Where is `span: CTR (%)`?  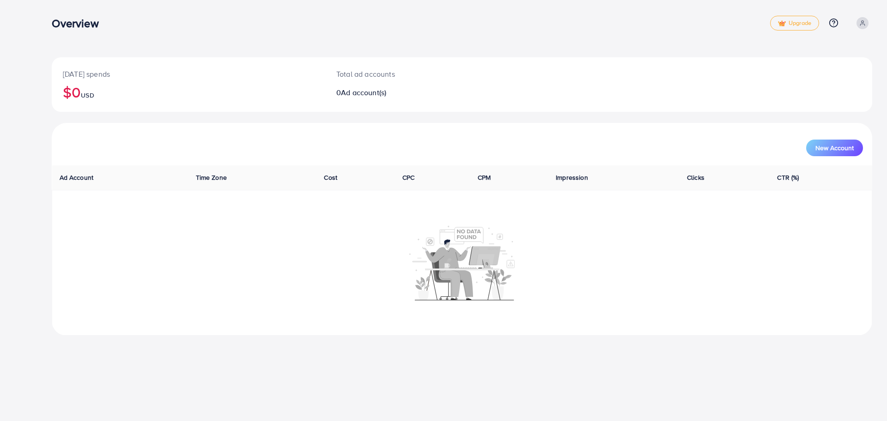
span: CTR (%) is located at coordinates (788, 177).